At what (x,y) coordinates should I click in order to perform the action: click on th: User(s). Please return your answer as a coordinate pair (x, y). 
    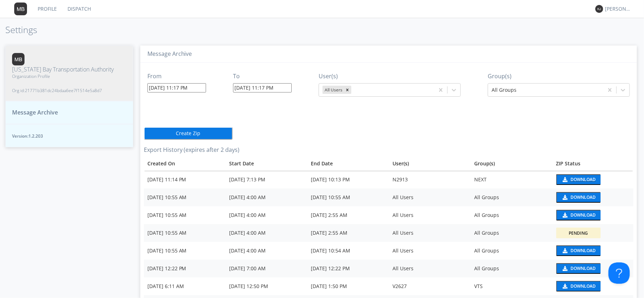
    Looking at the image, I should click on (430, 164).